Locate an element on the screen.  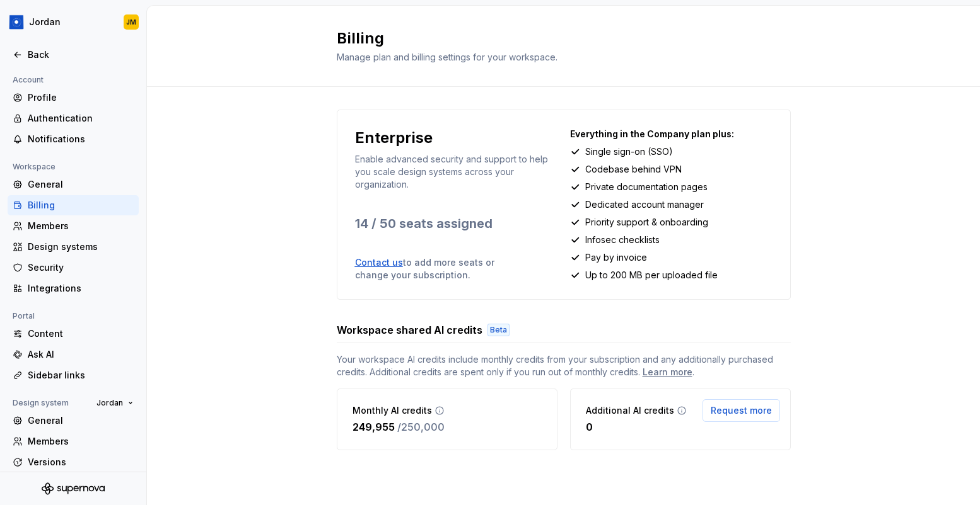
a: Versions is located at coordinates (73, 462).